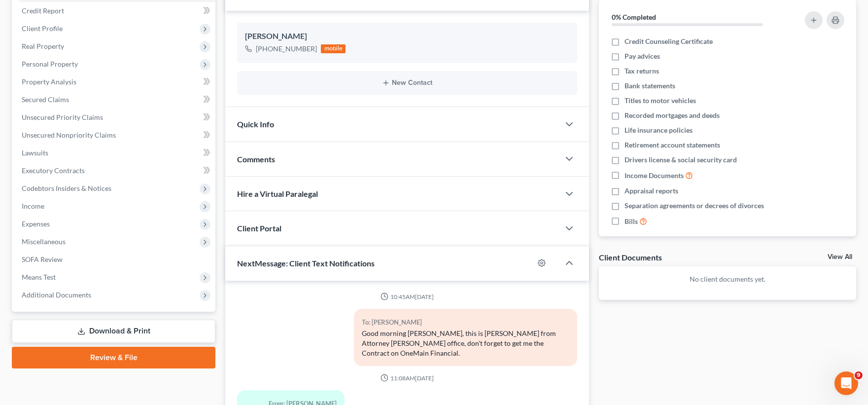 This screenshot has width=868, height=405. Describe the element at coordinates (114, 11) in the screenshot. I see `a: Credit Report` at that location.